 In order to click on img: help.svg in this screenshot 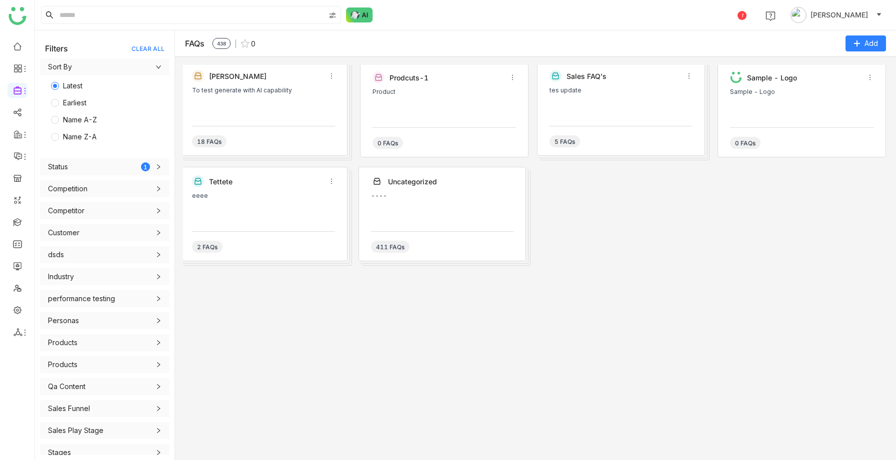, I will do `click(770, 16)`.